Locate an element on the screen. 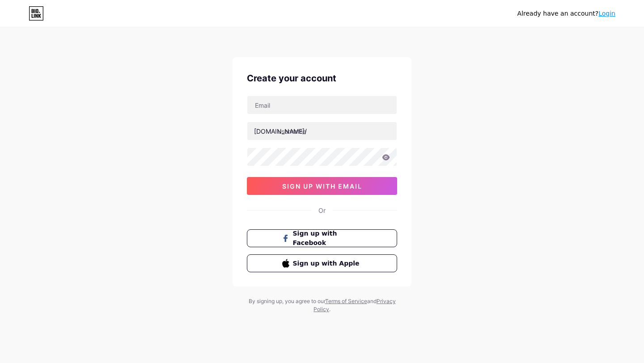 The width and height of the screenshot is (644, 363). div: Or is located at coordinates (322, 210).